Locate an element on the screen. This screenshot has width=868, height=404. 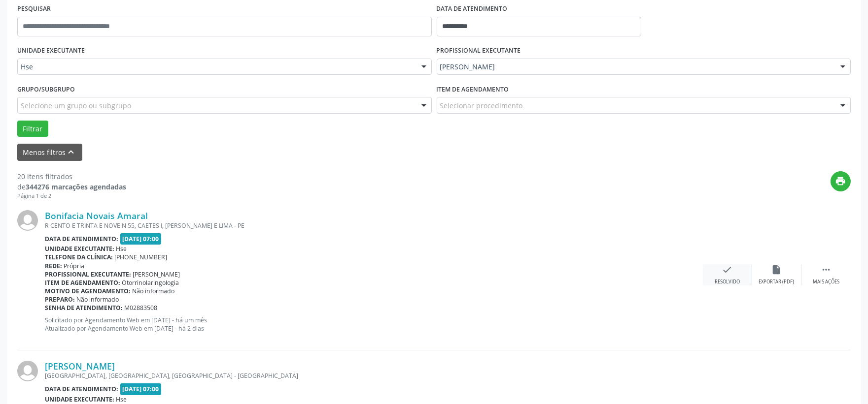
div: Resolvido is located at coordinates (727, 282).